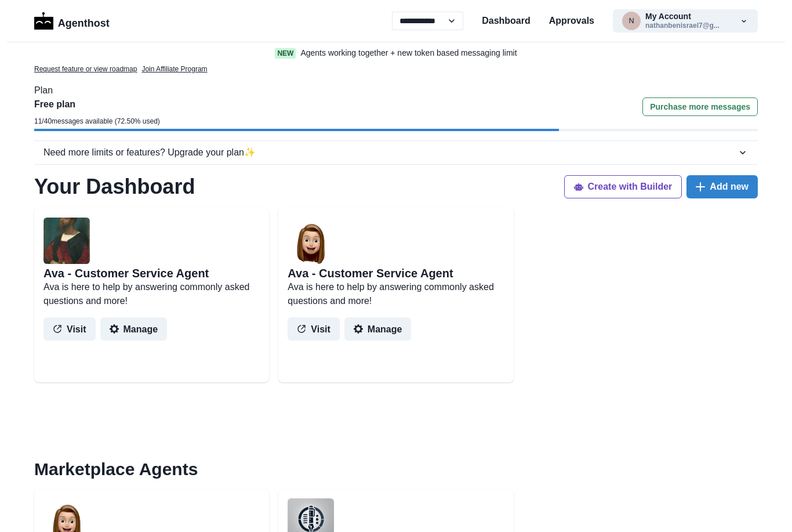  I want to click on p: 11 / 40 messages available ( 72.50 % used), so click(97, 121).